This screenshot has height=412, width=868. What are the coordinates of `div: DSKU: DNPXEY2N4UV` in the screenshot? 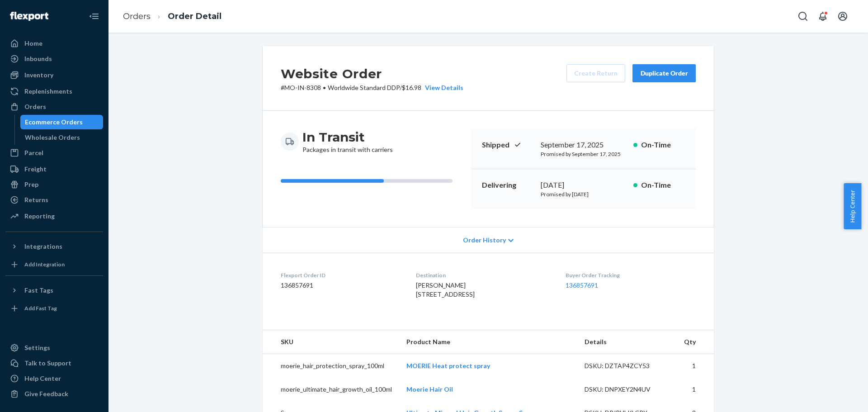 It's located at (627, 390).